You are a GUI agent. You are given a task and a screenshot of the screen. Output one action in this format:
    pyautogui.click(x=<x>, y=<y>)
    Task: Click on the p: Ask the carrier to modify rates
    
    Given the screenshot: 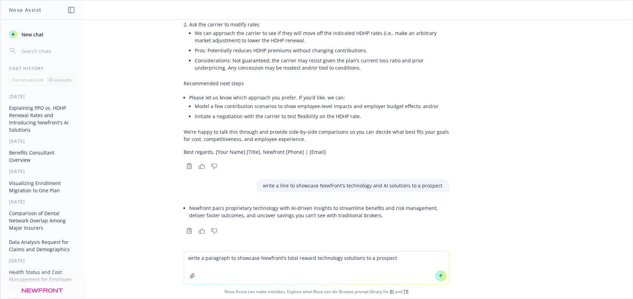 What is the action you would take?
    pyautogui.click(x=319, y=24)
    